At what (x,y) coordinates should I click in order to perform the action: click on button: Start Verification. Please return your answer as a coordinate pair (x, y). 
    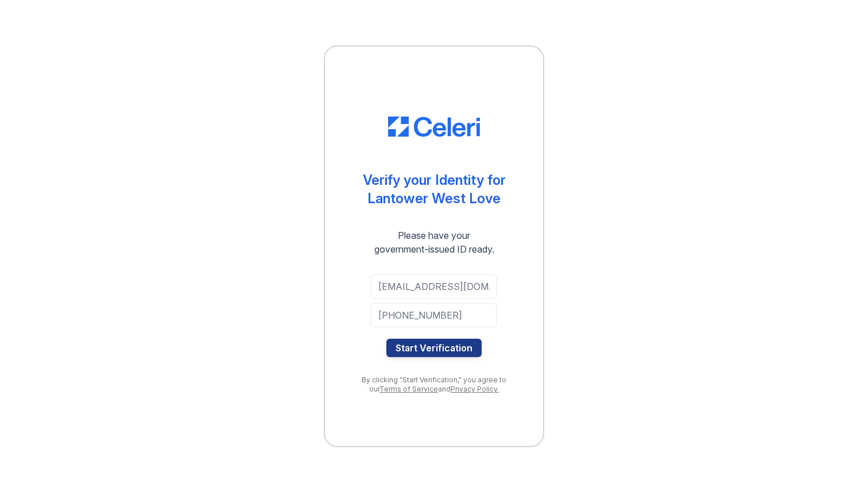
    Looking at the image, I should click on (434, 348).